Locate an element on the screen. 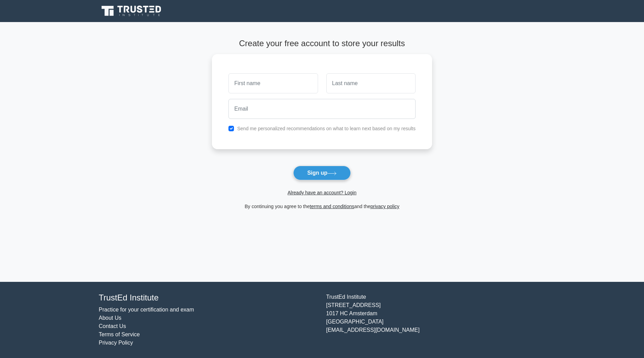 This screenshot has width=644, height=358. a: terms and conditions is located at coordinates (332, 207).